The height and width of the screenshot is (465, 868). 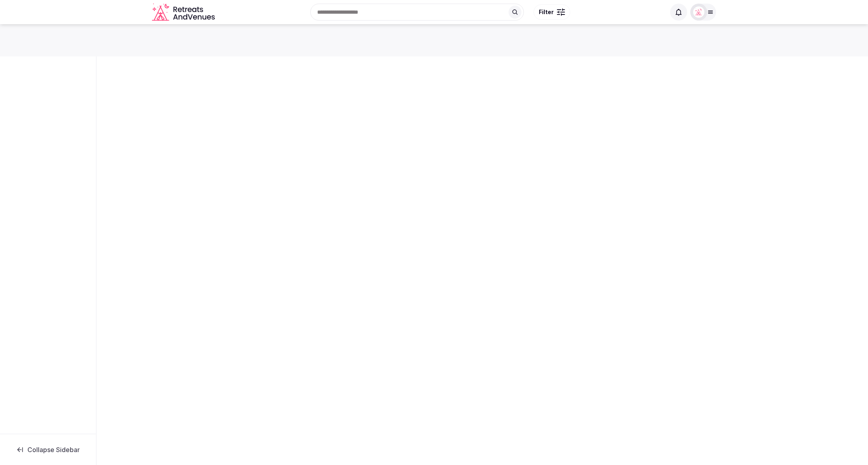 I want to click on svg: Retreats and Venues company logo, so click(x=184, y=12).